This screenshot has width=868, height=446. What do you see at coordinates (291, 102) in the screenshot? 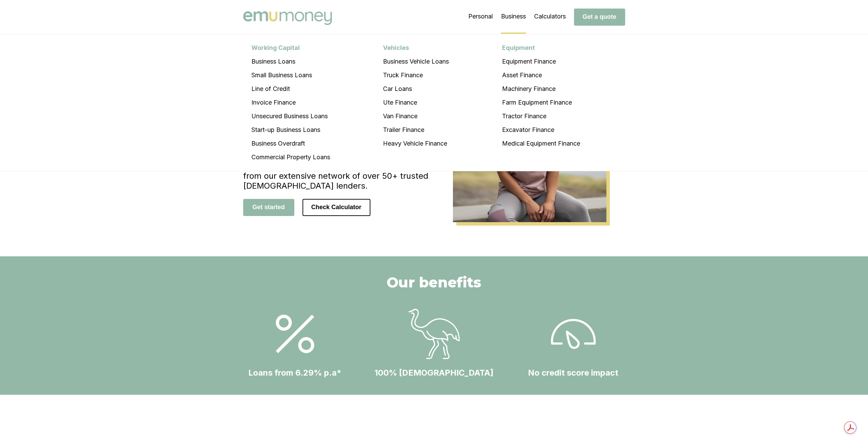
I see `li: Invoice Finance` at bounding box center [291, 102].